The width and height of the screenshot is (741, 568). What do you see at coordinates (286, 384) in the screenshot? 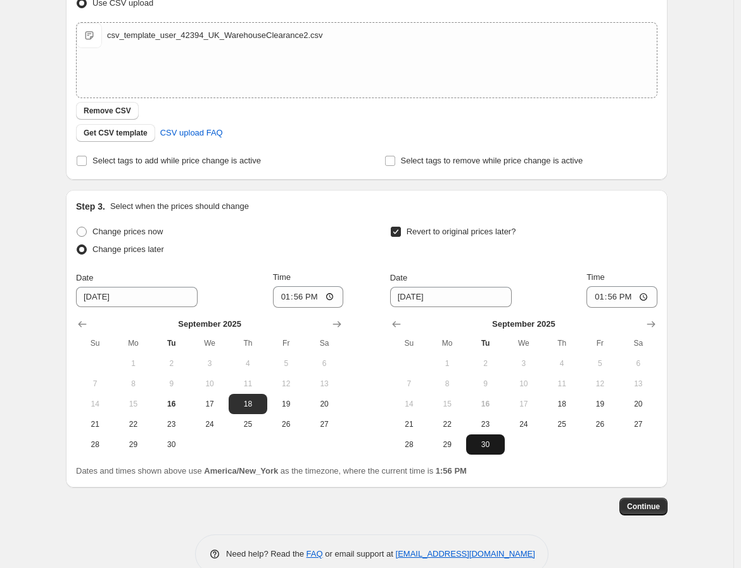
I see `span: 12` at bounding box center [286, 384].